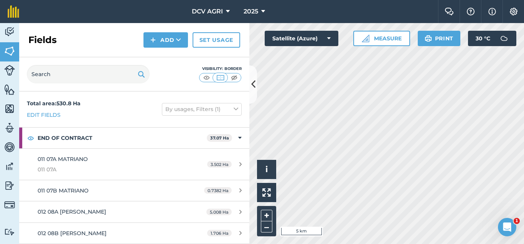 This screenshot has height=244, width=524. Describe the element at coordinates (493, 12) in the screenshot. I see `img: svg+xml;base64,PHN2ZyB4bWxucz0iaHR0cDovL3d3dy53My5vcmcvMjAwMC9zdmciIHdpZHRoPSIxNyIgaGVpZ2h0PSIxNy...` at that location.